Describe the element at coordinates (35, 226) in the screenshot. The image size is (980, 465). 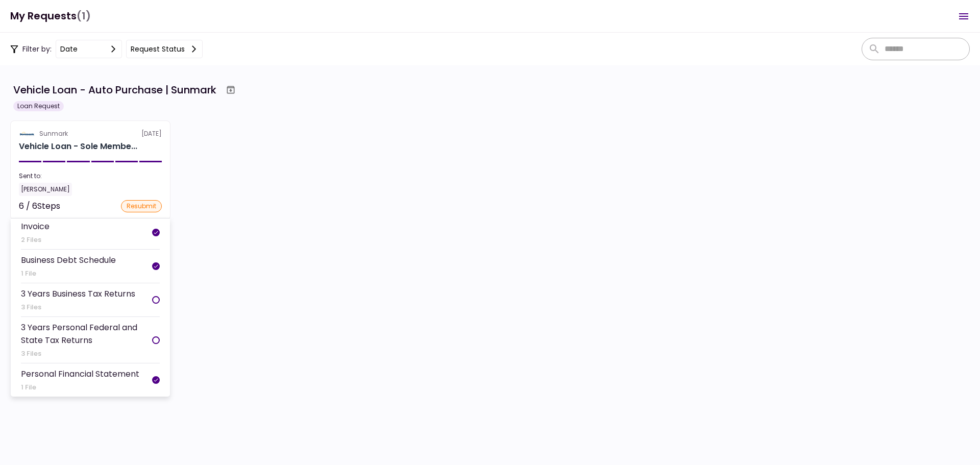
I see `div: Invoice` at that location.